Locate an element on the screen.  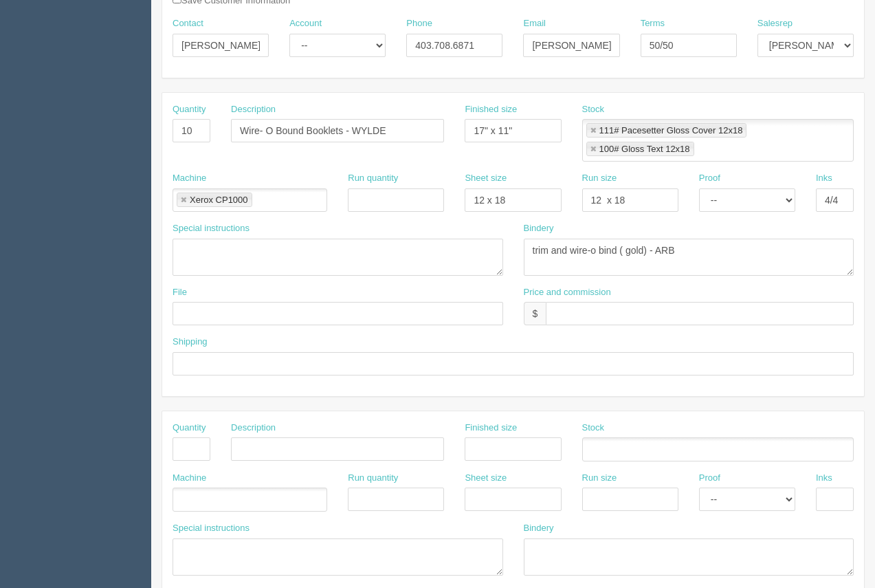
label: Shipping is located at coordinates (190, 341).